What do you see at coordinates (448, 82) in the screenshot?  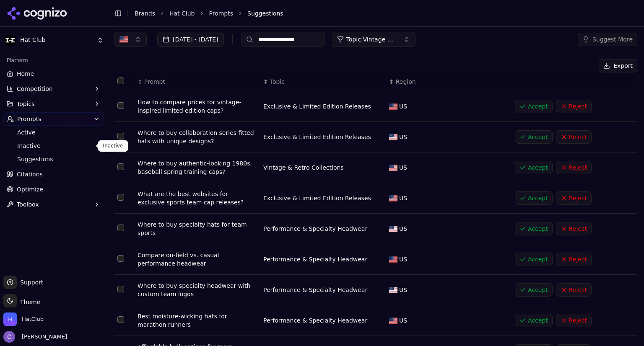 I see `th: Region` at bounding box center [448, 82].